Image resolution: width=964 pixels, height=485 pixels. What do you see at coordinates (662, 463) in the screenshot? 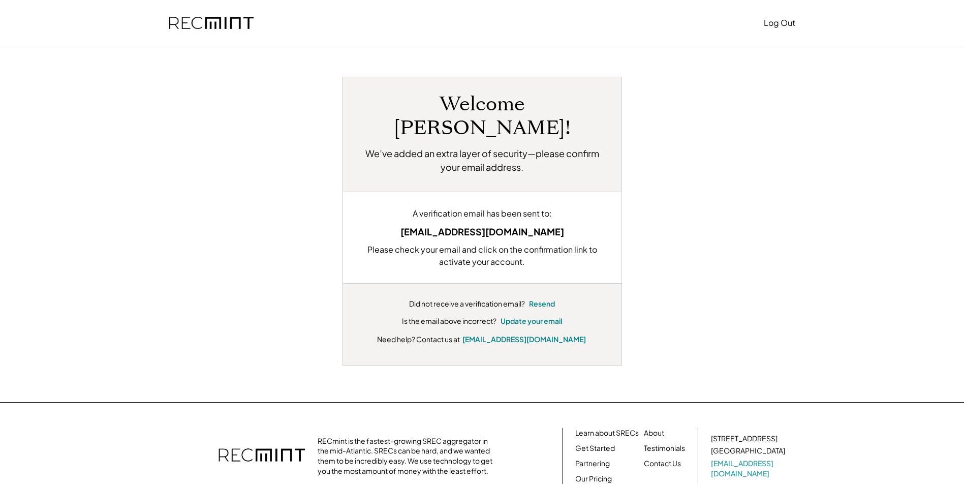
I see `a: Contact Us` at bounding box center [662, 463].